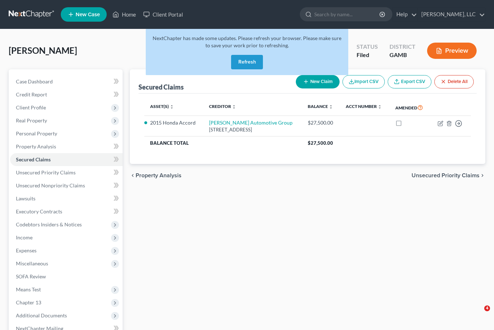  Describe the element at coordinates (24, 237) in the screenshot. I see `span: Income` at that location.